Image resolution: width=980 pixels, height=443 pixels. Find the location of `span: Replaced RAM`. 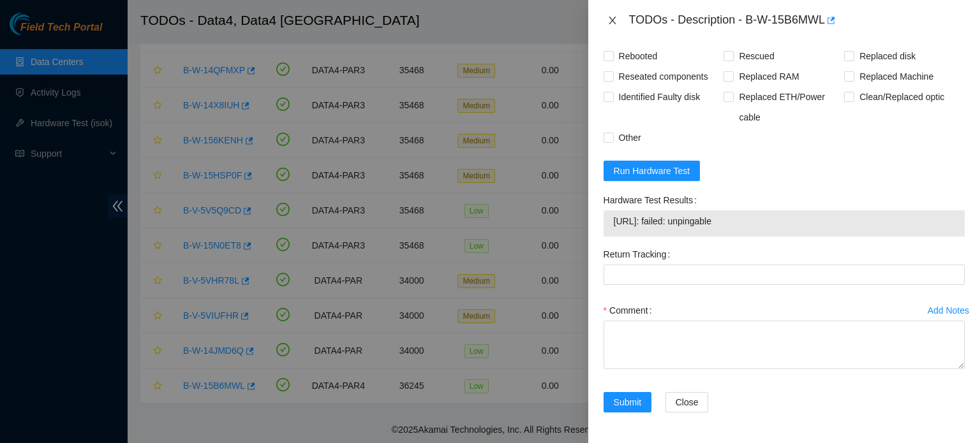

span: Replaced RAM is located at coordinates (769, 76).